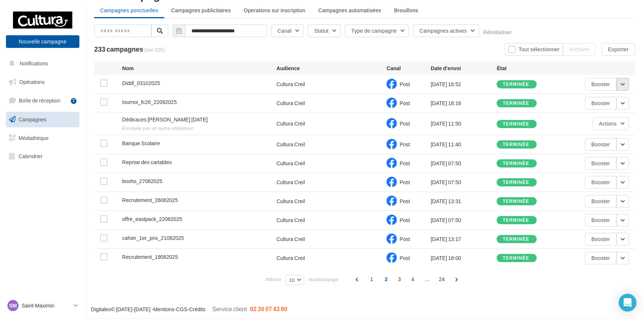  I want to click on span: Dédicaces JF Jung septembre 2025, so click(165, 119).